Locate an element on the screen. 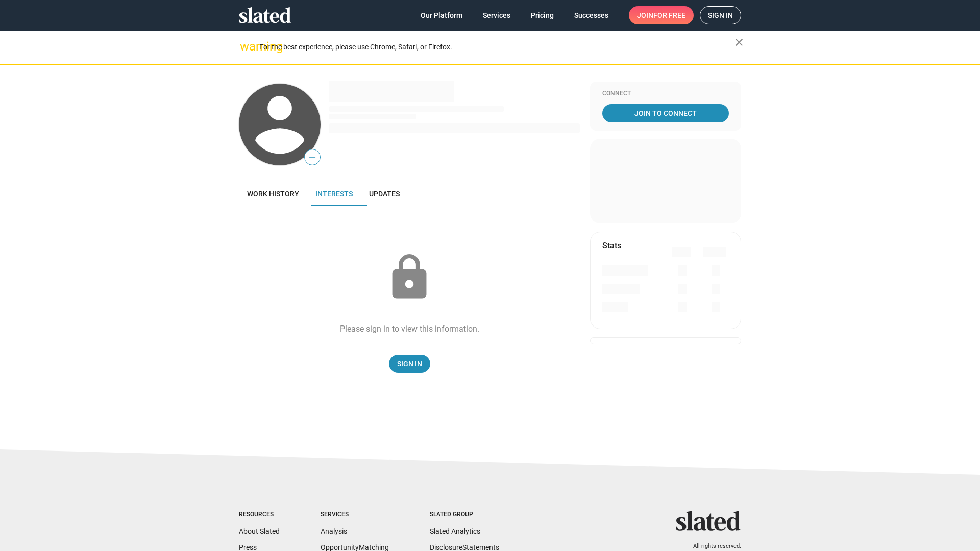 The height and width of the screenshot is (551, 980). span: Work history is located at coordinates (273, 194).